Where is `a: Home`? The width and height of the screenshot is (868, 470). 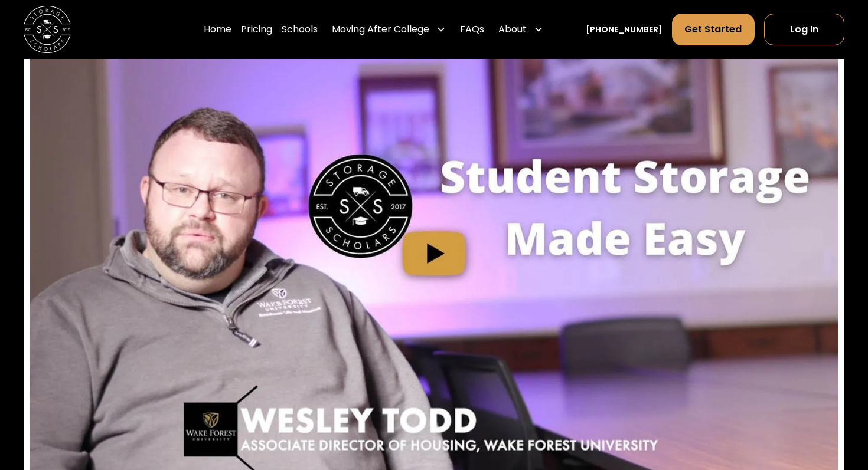 a: Home is located at coordinates (217, 30).